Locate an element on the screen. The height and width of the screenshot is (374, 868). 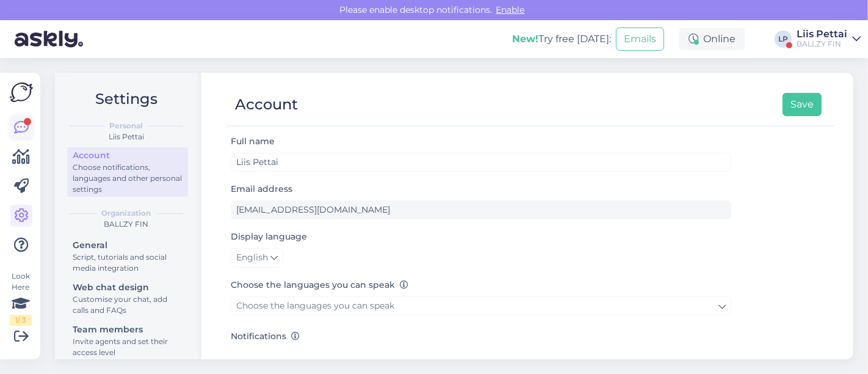
a: Choose the languages you can speak is located at coordinates (481, 305).